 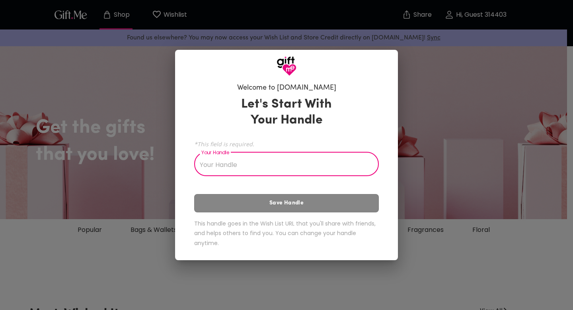 What do you see at coordinates (287, 144) in the screenshot?
I see `span: *This field is required.` at bounding box center [287, 144].